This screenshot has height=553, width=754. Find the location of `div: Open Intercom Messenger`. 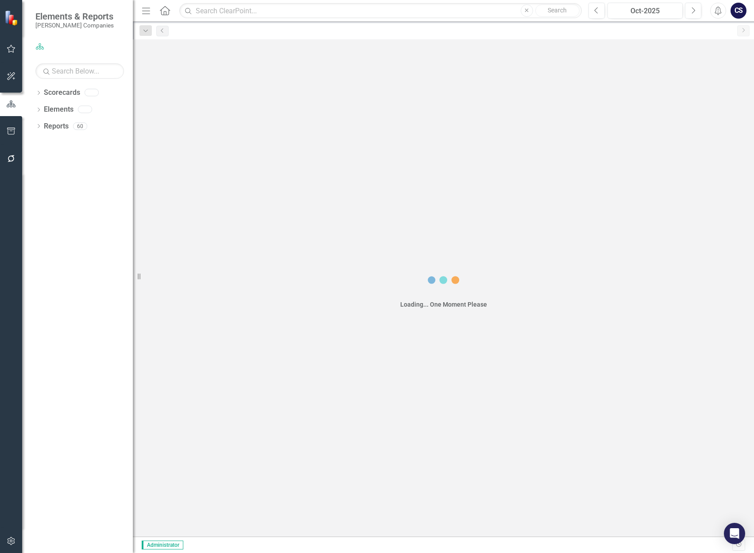

div: Open Intercom Messenger is located at coordinates (735, 533).